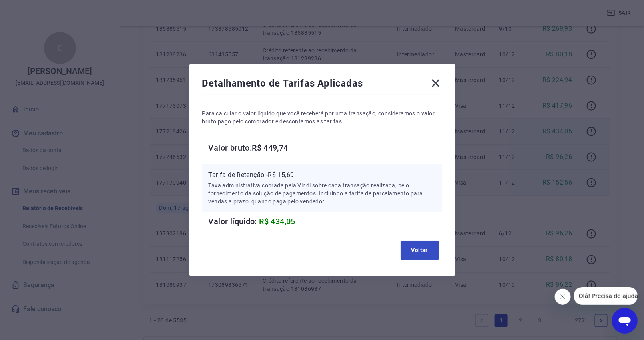 The width and height of the screenshot is (644, 340). Describe the element at coordinates (325, 148) in the screenshot. I see `h6: Valor bruto: R$ 449,74` at that location.